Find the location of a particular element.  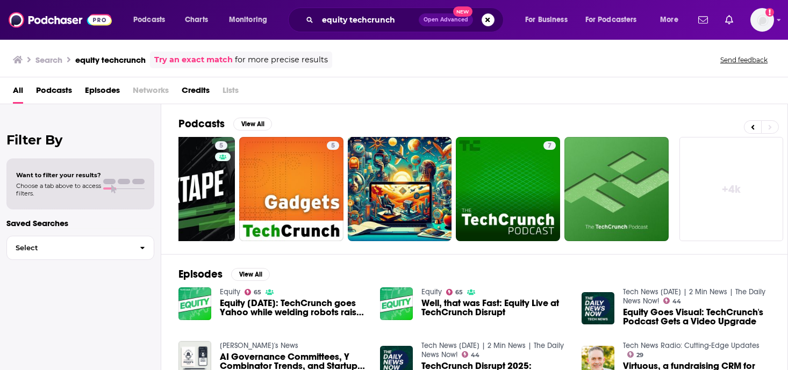

span: for more precise results is located at coordinates (281, 60).